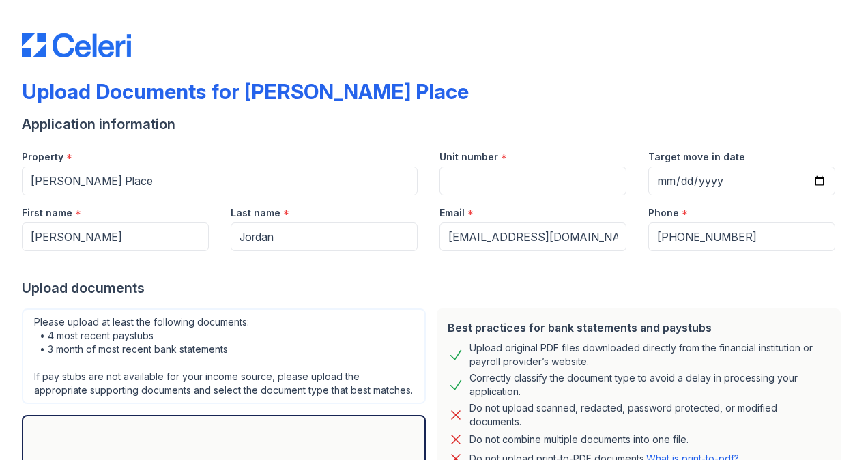 The height and width of the screenshot is (460, 868). What do you see at coordinates (42, 157) in the screenshot?
I see `label: Property` at bounding box center [42, 157].